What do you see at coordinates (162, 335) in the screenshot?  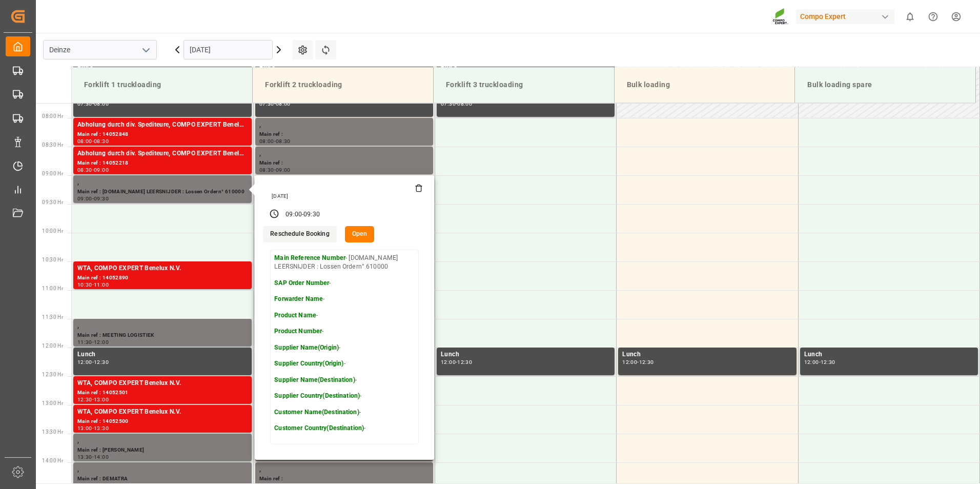 I see `div: Main ref : MEETING LOGISTIEK` at bounding box center [162, 335].